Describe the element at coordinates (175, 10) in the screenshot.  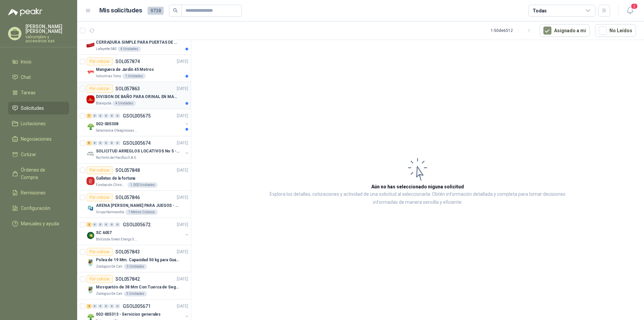
I see `span: search` at that location.